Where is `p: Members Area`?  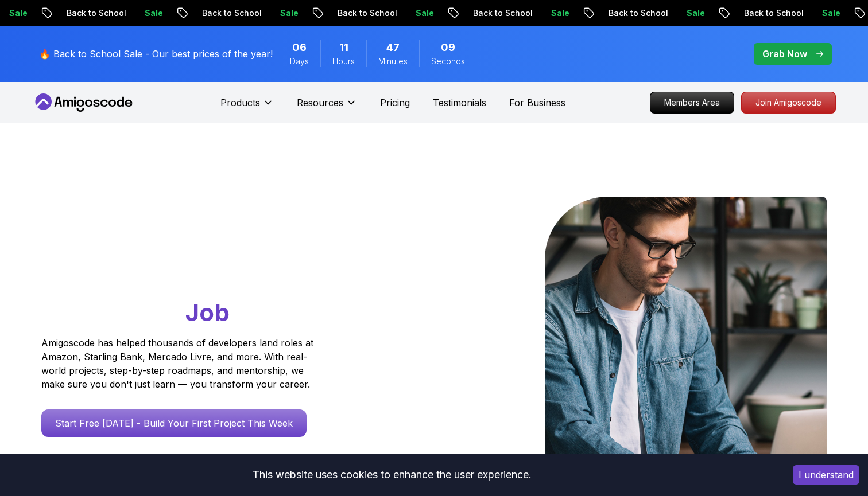 p: Members Area is located at coordinates (692, 103).